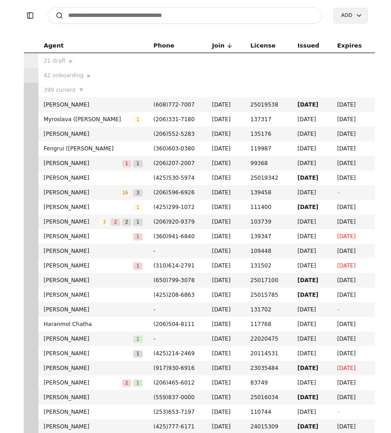 The image size is (391, 433). Describe the element at coordinates (269, 178) in the screenshot. I see `span: 25019342` at that location.